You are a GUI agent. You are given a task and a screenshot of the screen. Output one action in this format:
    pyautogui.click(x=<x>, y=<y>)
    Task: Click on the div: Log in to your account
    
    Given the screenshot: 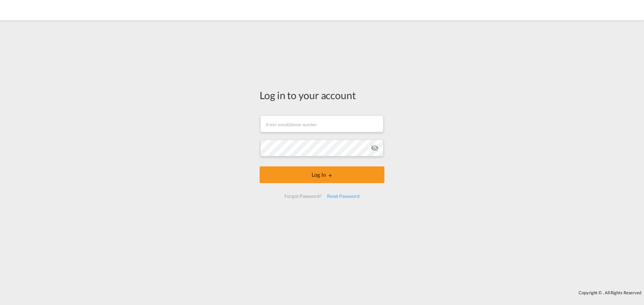 What is the action you would take?
    pyautogui.click(x=322, y=95)
    